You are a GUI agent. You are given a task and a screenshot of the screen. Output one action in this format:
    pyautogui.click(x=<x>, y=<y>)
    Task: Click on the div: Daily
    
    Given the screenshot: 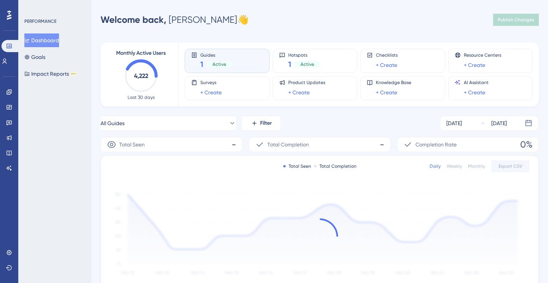 What is the action you would take?
    pyautogui.click(x=435, y=166)
    